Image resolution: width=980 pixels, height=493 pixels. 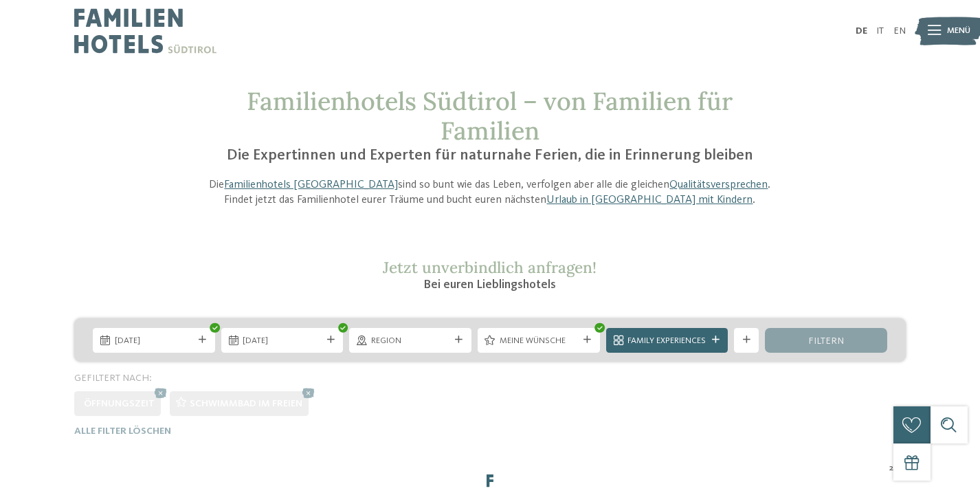 I want to click on span: Bei euren Lieblingshotels, so click(x=489, y=285).